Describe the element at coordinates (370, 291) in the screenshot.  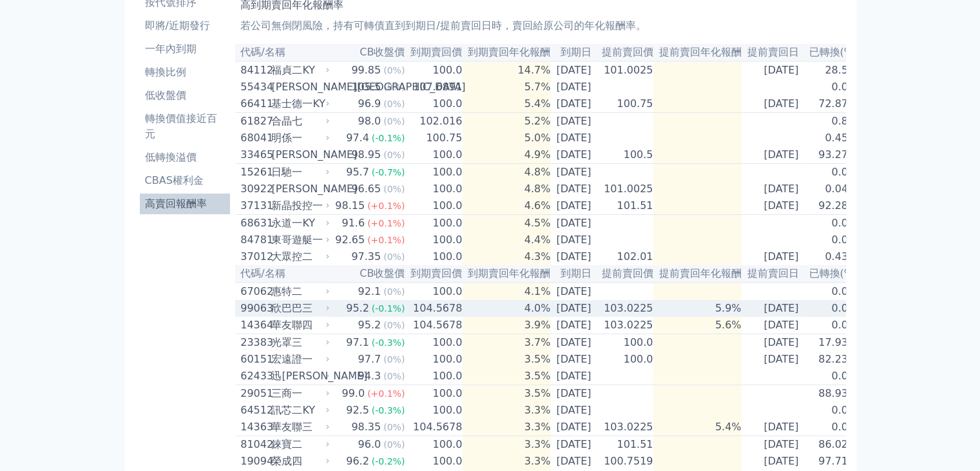
I see `div: 92.1` at that location.